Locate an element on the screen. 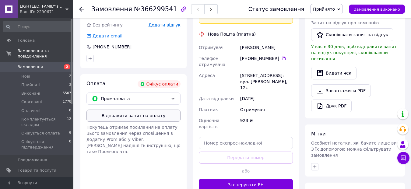 The height and width of the screenshot is (189, 411). span: Запит на відгук про компанію is located at coordinates (345, 23).